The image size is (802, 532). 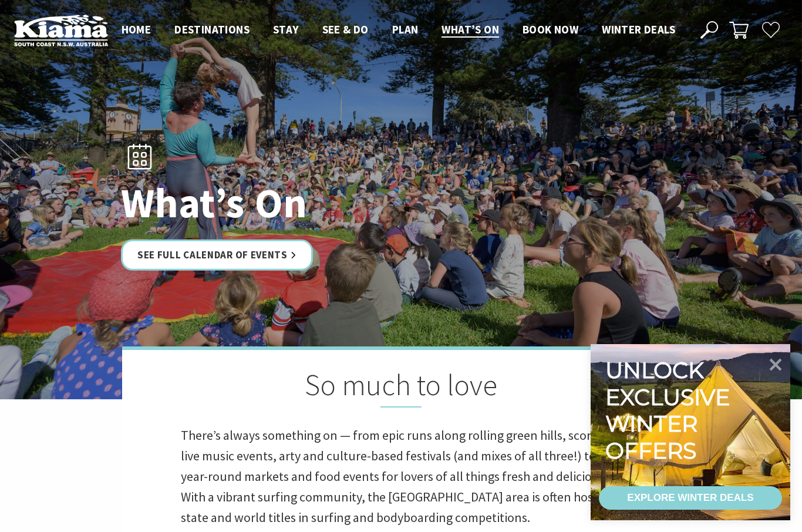 What do you see at coordinates (286, 29) in the screenshot?
I see `span: Stay` at bounding box center [286, 29].